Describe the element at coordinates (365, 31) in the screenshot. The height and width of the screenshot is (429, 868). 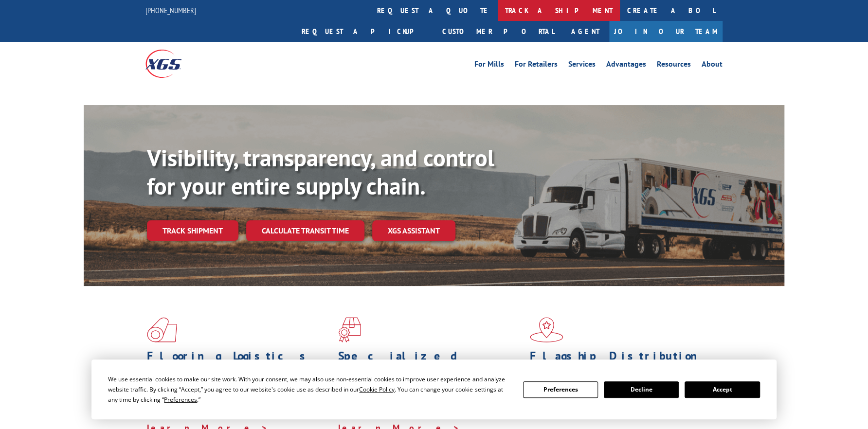
I see `a: Request a pickup` at that location.